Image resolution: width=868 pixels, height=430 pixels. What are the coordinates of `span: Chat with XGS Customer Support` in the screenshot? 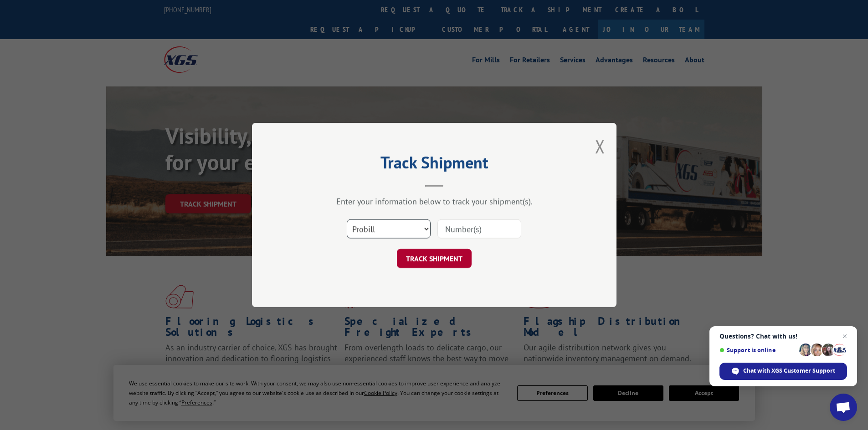 It's located at (789, 371).